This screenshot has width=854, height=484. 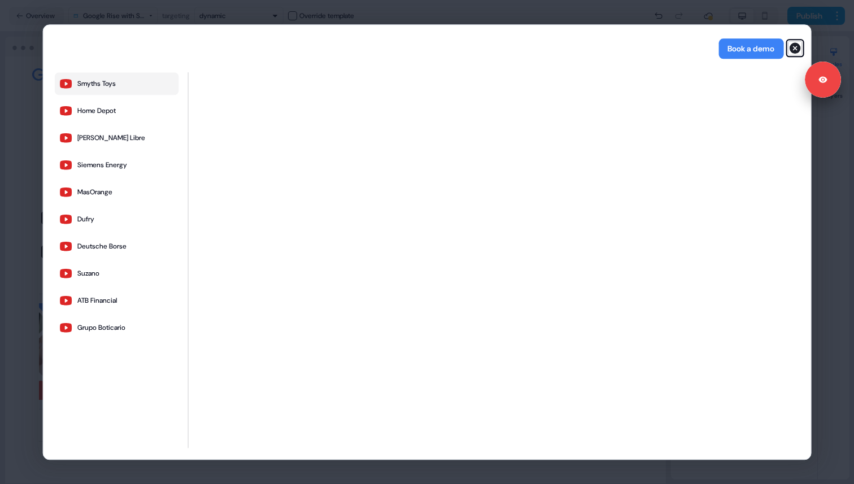 I want to click on button: Smyths Toys, so click(x=117, y=84).